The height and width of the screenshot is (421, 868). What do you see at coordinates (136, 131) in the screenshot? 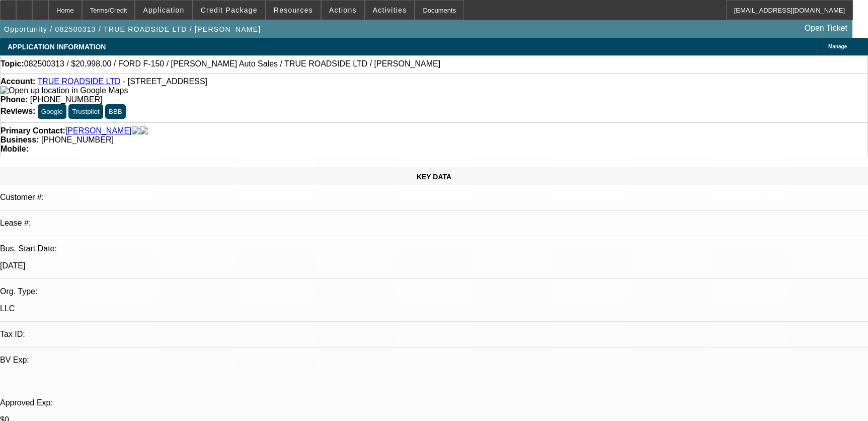
I see `img: facebook-icon.png` at bounding box center [136, 131].